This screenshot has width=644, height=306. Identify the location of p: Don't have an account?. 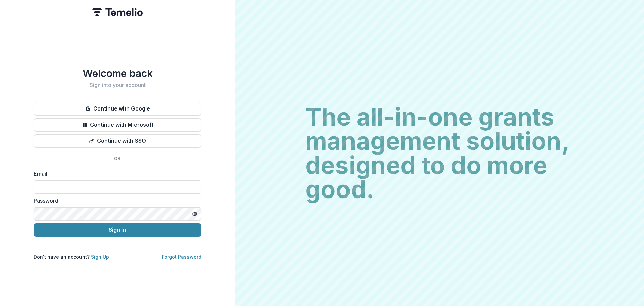
(71, 257).